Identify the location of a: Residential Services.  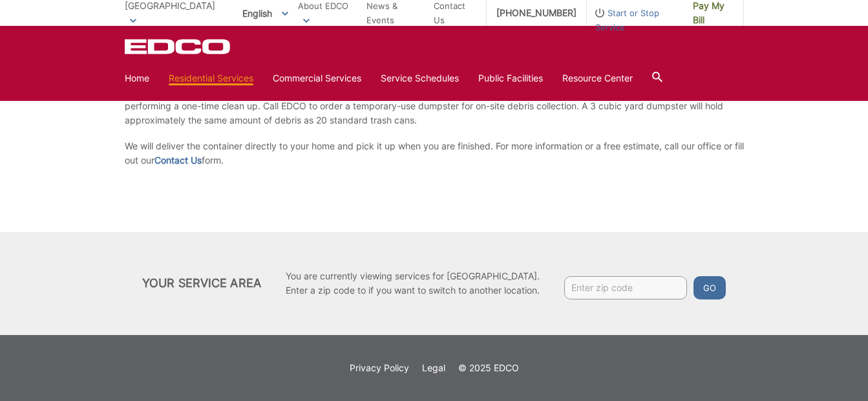
(210, 78).